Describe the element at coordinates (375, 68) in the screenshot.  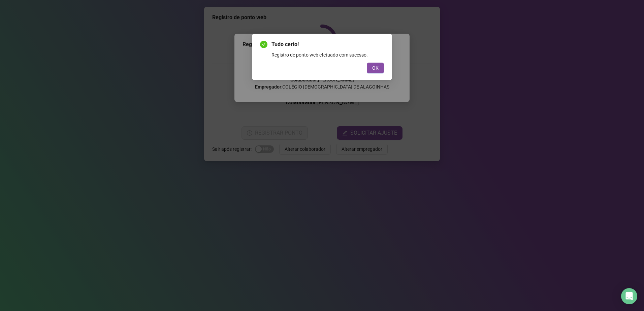
I see `button: OK` at that location.